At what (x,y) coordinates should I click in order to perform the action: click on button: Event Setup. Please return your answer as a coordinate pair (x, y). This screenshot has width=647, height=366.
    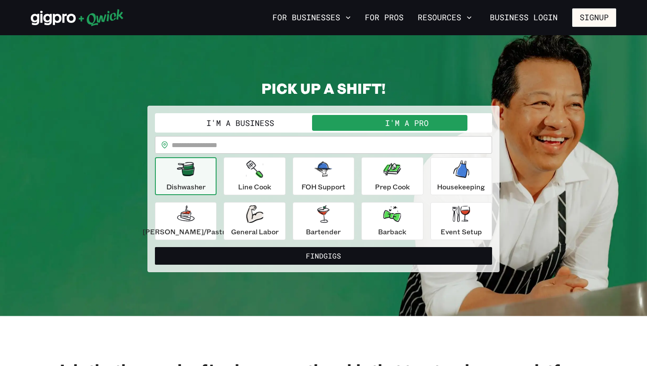
    Looking at the image, I should click on (461, 221).